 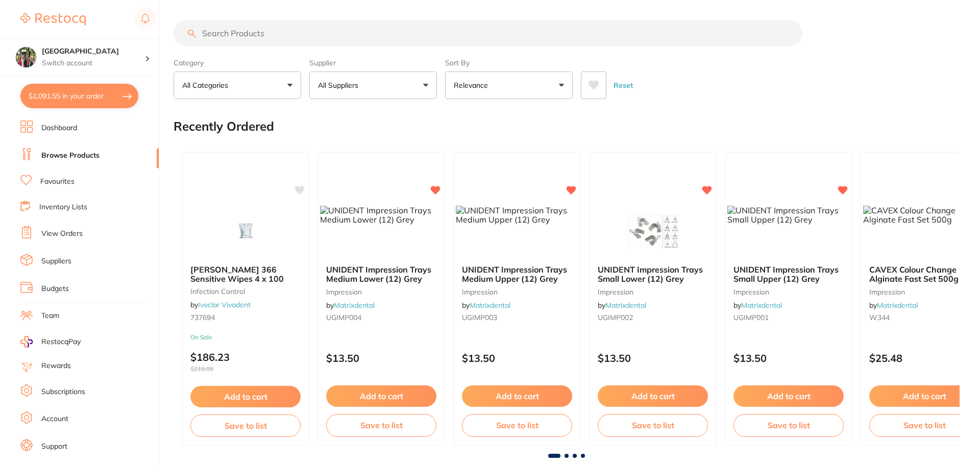 I want to click on a: Favourites, so click(x=57, y=181).